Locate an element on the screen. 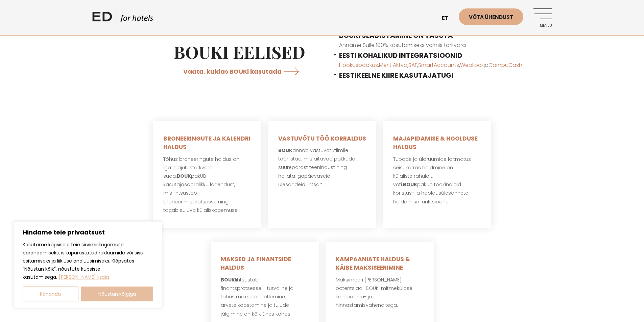 This screenshot has width=644, height=322. h5: BRONEERINGUTE JA KALENDRI HALDUS is located at coordinates (207, 143).